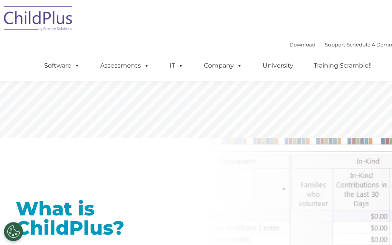  What do you see at coordinates (278, 66) in the screenshot?
I see `a: University` at bounding box center [278, 66].